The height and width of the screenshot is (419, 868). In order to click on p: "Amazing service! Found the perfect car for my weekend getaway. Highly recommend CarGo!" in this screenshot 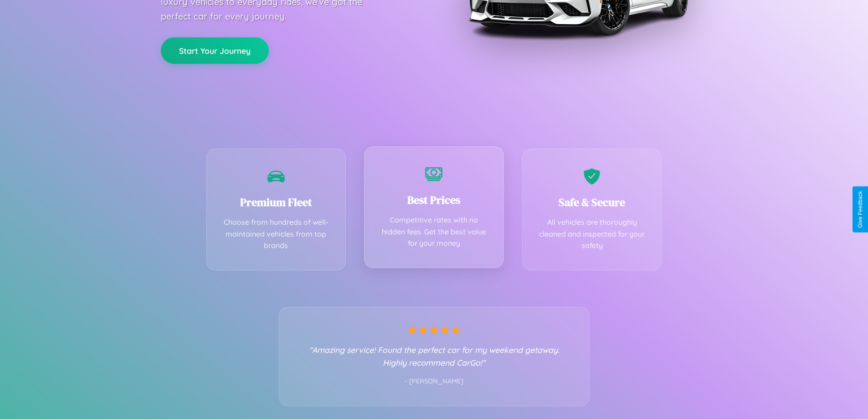, I will do `click(434, 356)`.